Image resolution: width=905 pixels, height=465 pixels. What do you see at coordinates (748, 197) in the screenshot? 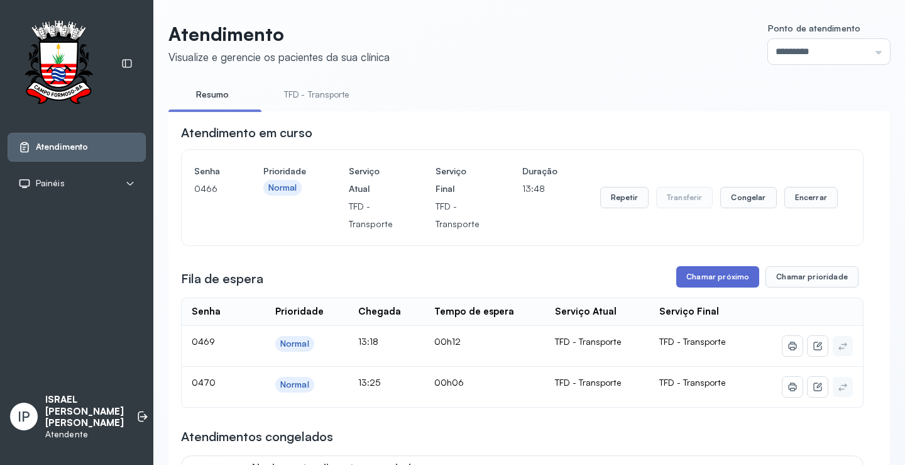
I see `button: Congelar` at bounding box center [748, 197].